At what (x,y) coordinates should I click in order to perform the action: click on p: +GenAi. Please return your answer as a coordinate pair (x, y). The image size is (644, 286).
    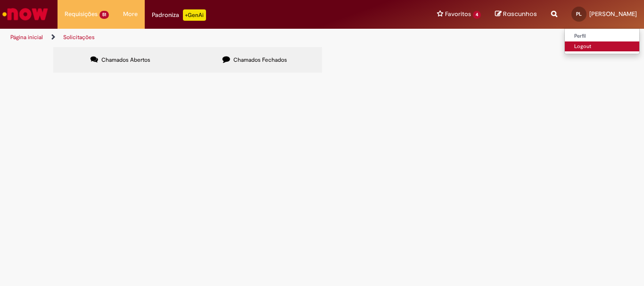
    Looking at the image, I should click on (194, 15).